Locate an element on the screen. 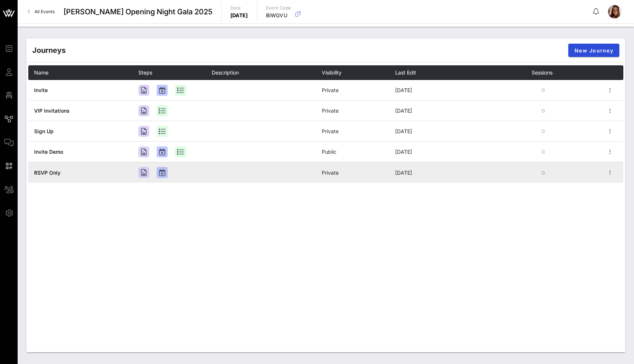 The width and height of the screenshot is (634, 364). span: Sessions is located at coordinates (542, 72).